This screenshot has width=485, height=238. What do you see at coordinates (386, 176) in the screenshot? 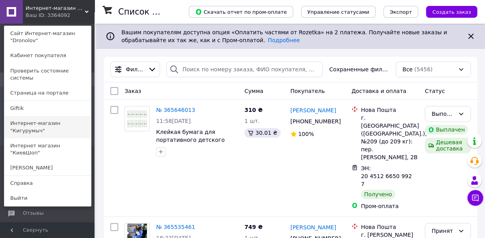
I see `span: ЭН: 20 4512 6650 9927` at bounding box center [386, 176].